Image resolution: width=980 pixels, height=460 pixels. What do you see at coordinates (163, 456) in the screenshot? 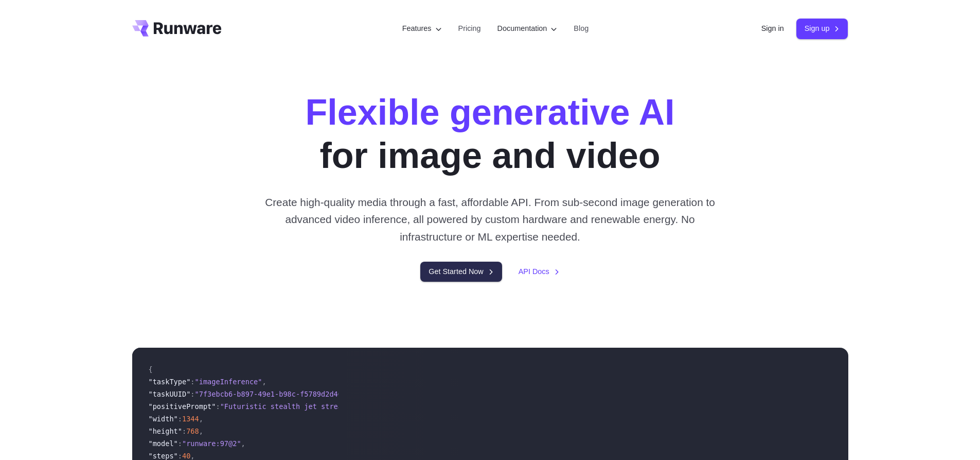
I see `span: "steps"` at bounding box center [163, 456].